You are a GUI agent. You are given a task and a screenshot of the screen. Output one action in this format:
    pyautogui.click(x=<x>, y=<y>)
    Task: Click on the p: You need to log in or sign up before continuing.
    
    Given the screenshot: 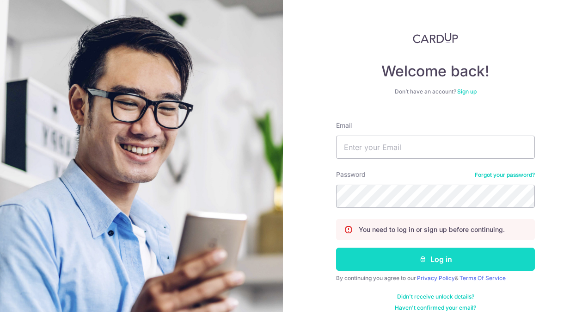 What is the action you would take?
    pyautogui.click(x=432, y=229)
    